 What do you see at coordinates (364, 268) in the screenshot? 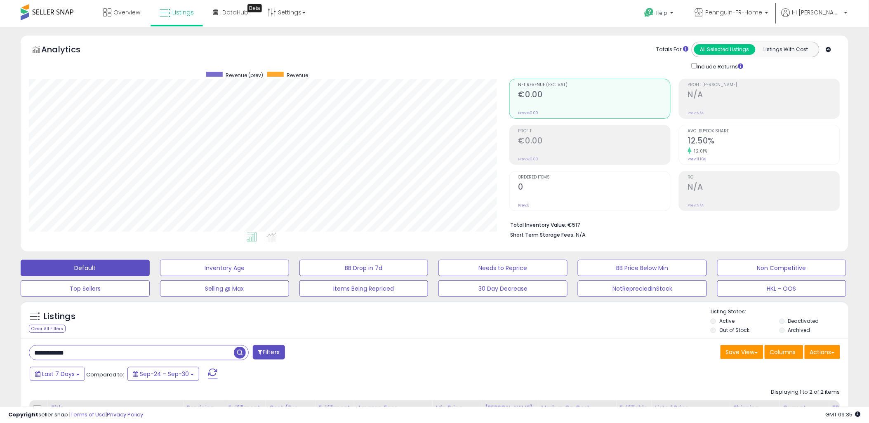
I see `button: BB Drop in 7d` at bounding box center [364, 268].